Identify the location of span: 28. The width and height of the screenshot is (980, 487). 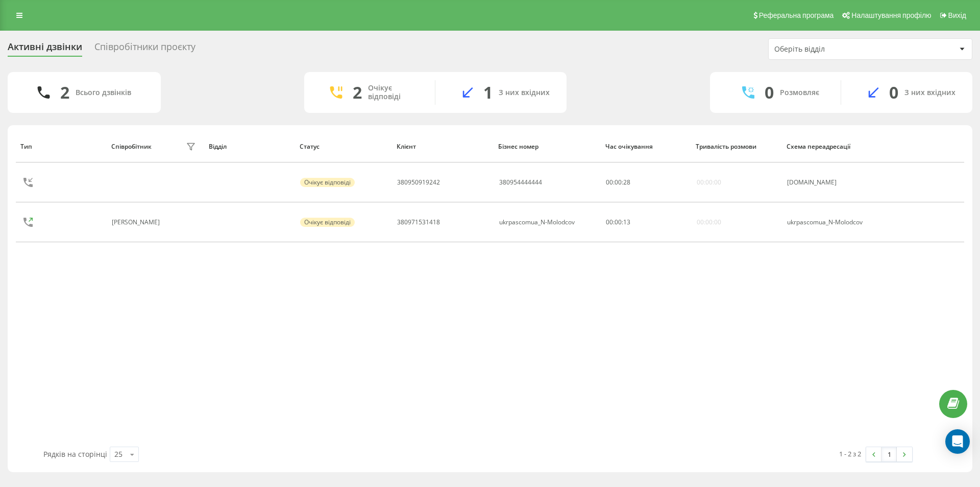
(627, 182).